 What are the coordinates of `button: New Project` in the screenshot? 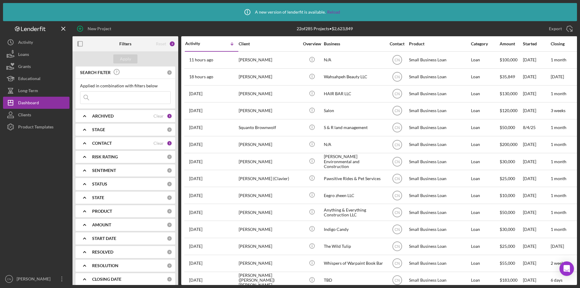 It's located at (95, 29).